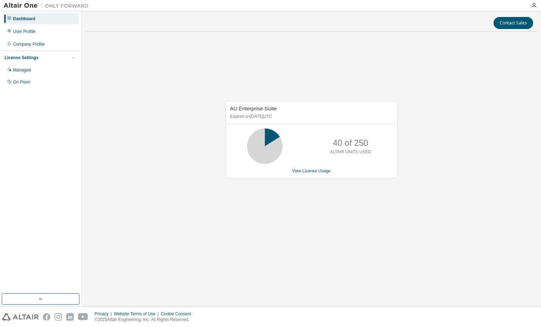 Image resolution: width=541 pixels, height=327 pixels. I want to click on img: youtube.svg, so click(83, 317).